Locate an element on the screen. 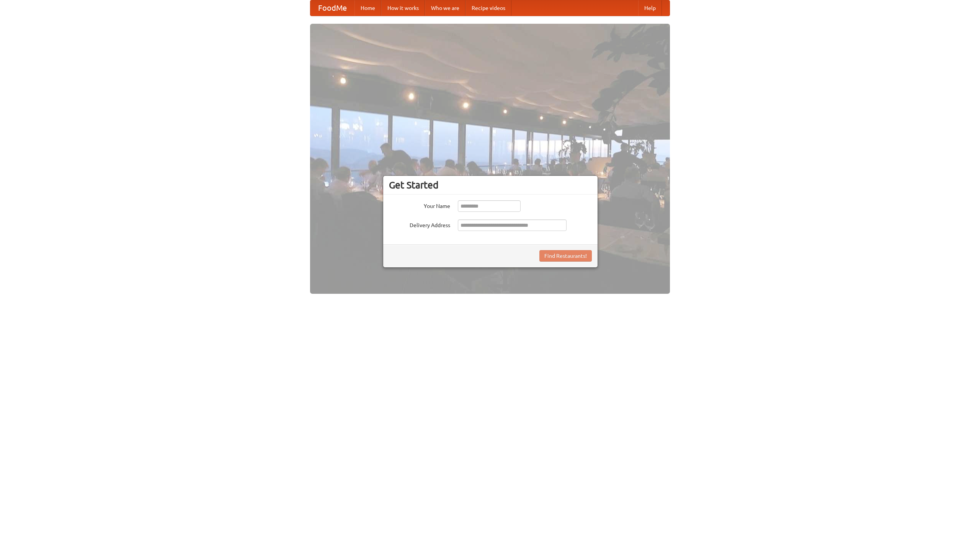  button: Find Restaurants! is located at coordinates (565, 256).